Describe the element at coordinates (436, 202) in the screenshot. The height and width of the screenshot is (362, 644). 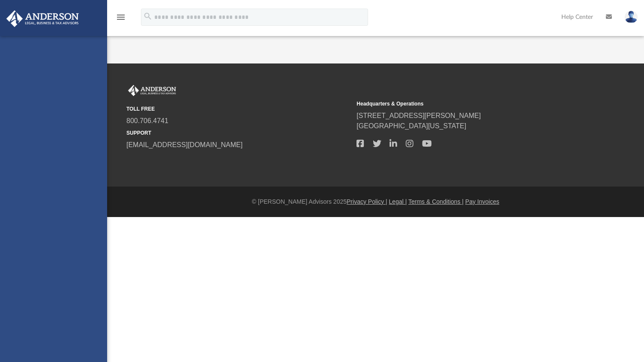
I see `a: Terms & Conditions |` at that location.